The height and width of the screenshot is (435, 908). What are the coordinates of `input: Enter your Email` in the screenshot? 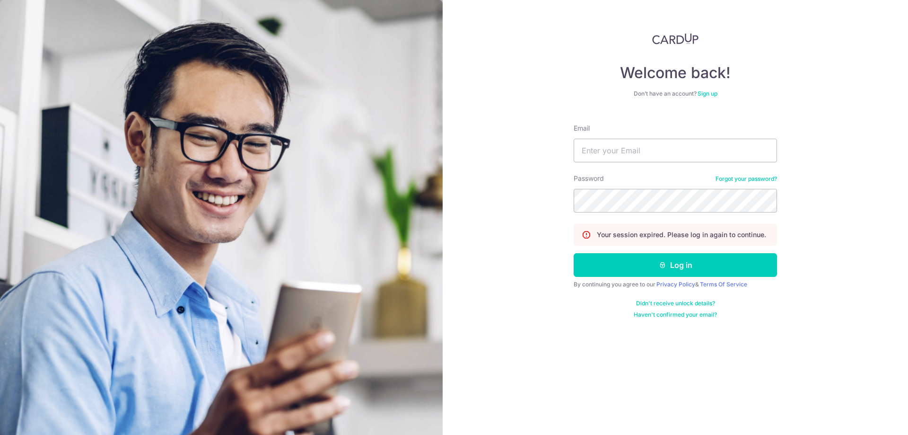 It's located at (675, 150).